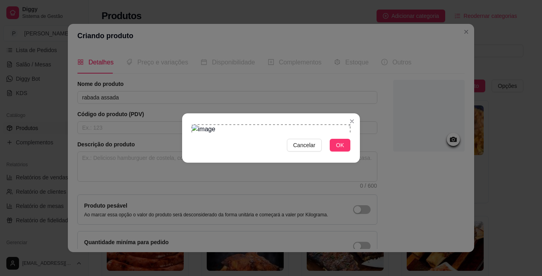 The image size is (542, 276). What do you see at coordinates (305, 145) in the screenshot?
I see `button: Cancelar` at bounding box center [305, 145].